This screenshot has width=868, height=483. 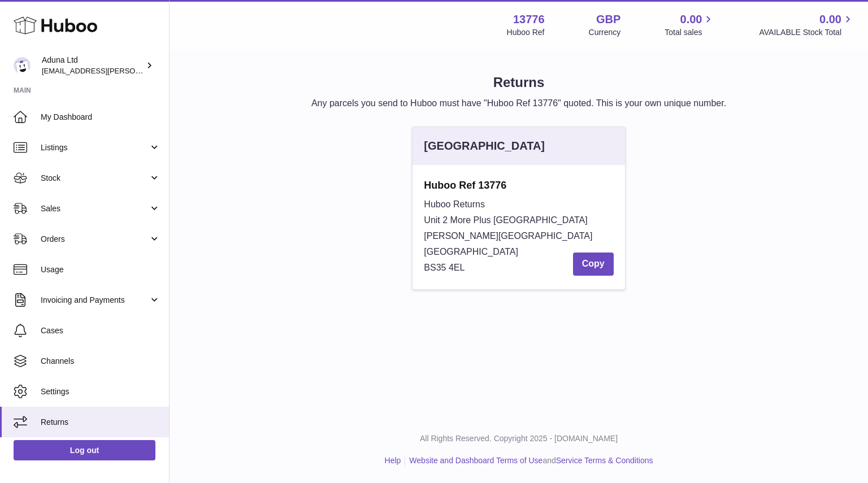 What do you see at coordinates (101, 331) in the screenshot?
I see `span: Cases` at bounding box center [101, 331].